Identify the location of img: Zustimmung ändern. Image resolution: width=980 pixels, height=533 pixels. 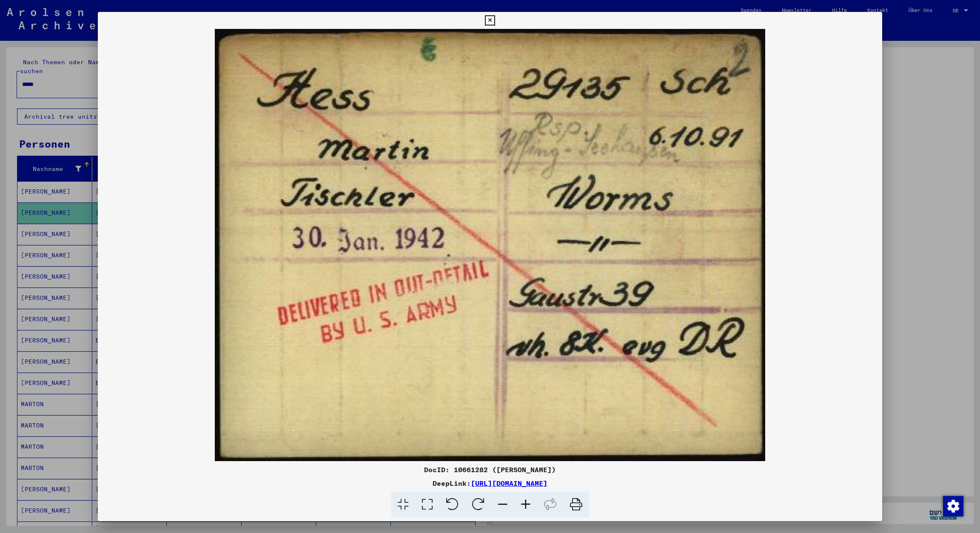
(953, 506).